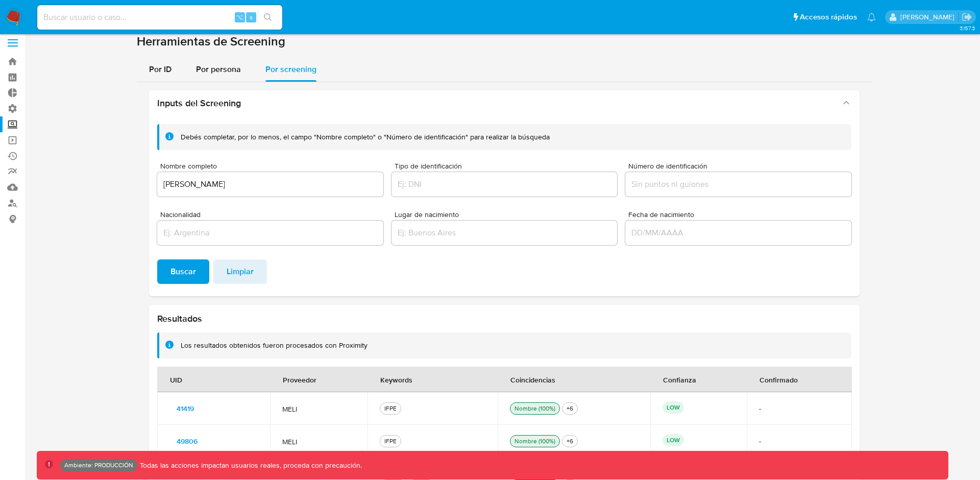 The height and width of the screenshot is (480, 980). I want to click on button: search-icon, so click(268, 17).